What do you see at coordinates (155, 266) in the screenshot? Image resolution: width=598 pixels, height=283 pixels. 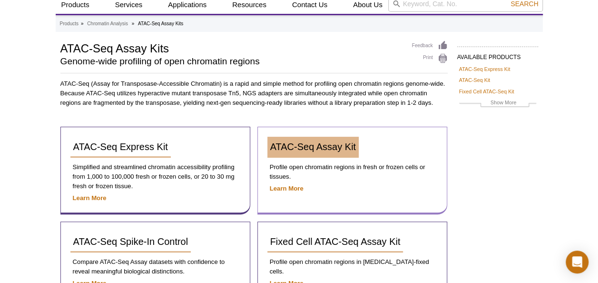 I see `p: Compare ATAC-Seq Assay datasets with confidence to reveal meaningful biological distinctions.` at bounding box center [155, 266].